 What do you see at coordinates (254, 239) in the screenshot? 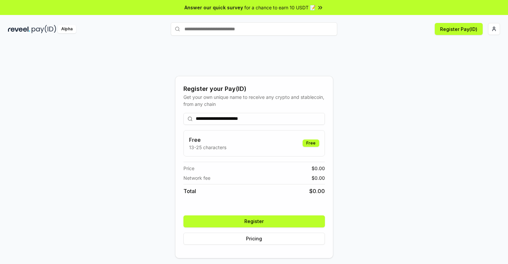
I see `button: Pricing` at bounding box center [254, 239].